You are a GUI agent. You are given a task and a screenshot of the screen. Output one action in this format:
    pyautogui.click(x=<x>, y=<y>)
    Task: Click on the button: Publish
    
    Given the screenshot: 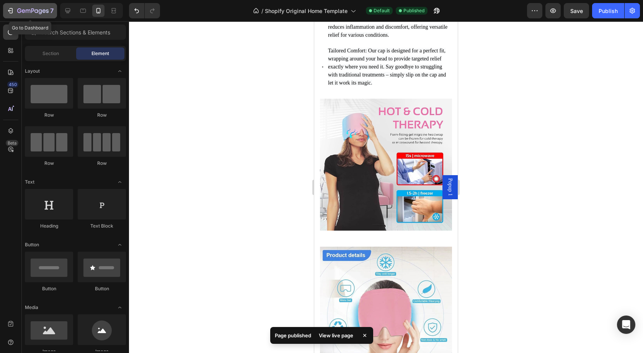 What is the action you would take?
    pyautogui.click(x=608, y=11)
    